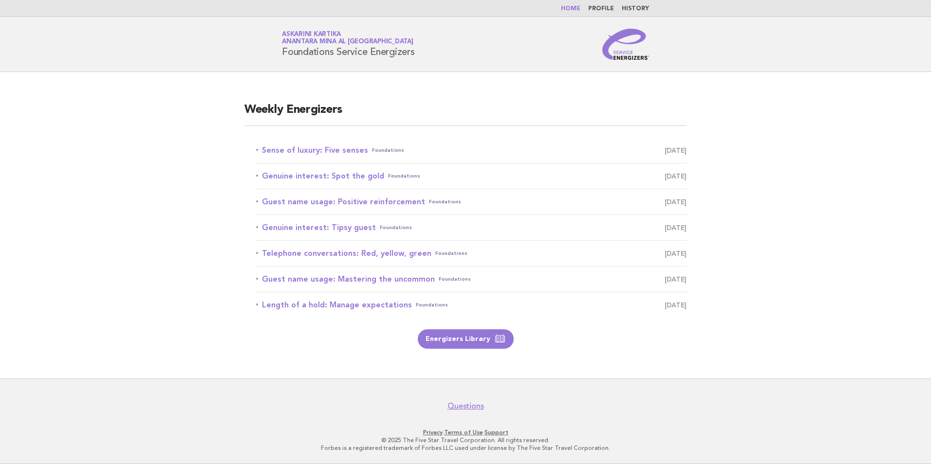 This screenshot has height=464, width=931. What do you see at coordinates (601, 9) in the screenshot?
I see `a: Profile` at bounding box center [601, 9].